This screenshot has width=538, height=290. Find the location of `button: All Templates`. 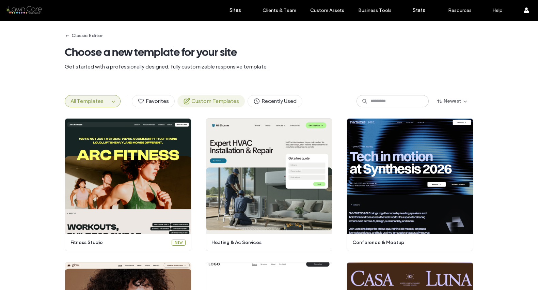

button: All Templates is located at coordinates (87, 101).